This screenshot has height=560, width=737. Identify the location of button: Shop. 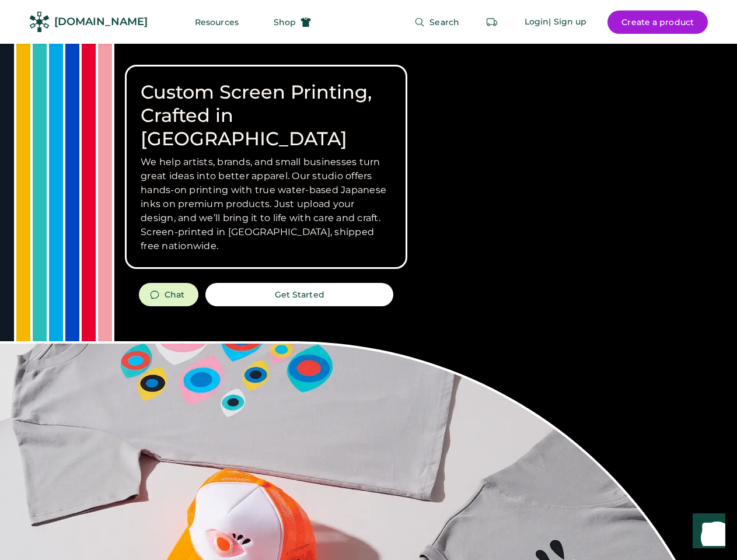
(293, 22).